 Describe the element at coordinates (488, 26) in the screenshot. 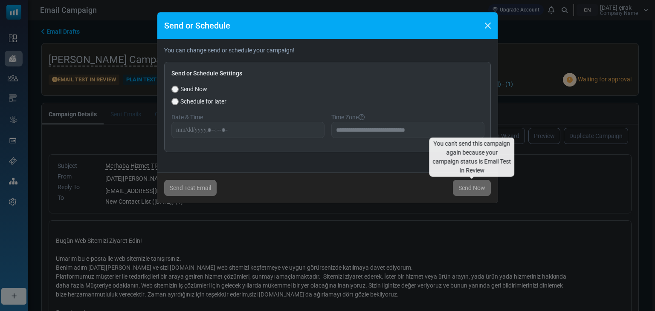

I see `button: Close` at that location.